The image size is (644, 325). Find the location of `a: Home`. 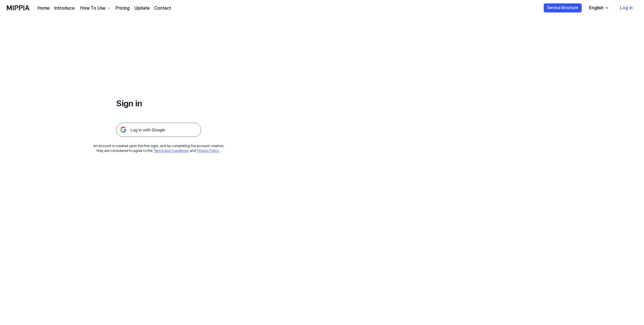

a: Home is located at coordinates (44, 8).